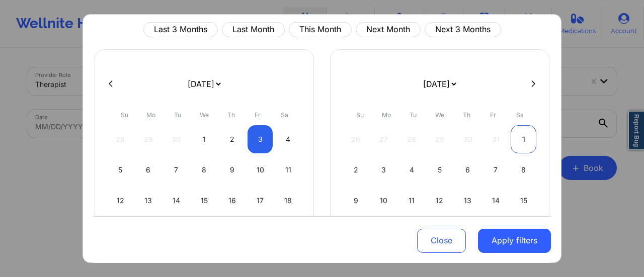 This screenshot has width=644, height=277. What do you see at coordinates (288, 201) in the screenshot?
I see `div: Sat Oct 18 2025` at bounding box center [288, 201].